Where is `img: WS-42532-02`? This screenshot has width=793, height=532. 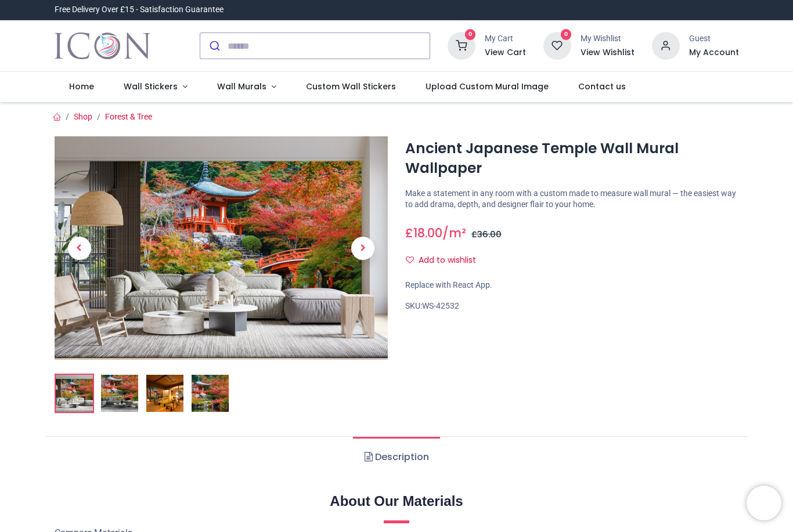 img: WS-42532-02 is located at coordinates (119, 393).